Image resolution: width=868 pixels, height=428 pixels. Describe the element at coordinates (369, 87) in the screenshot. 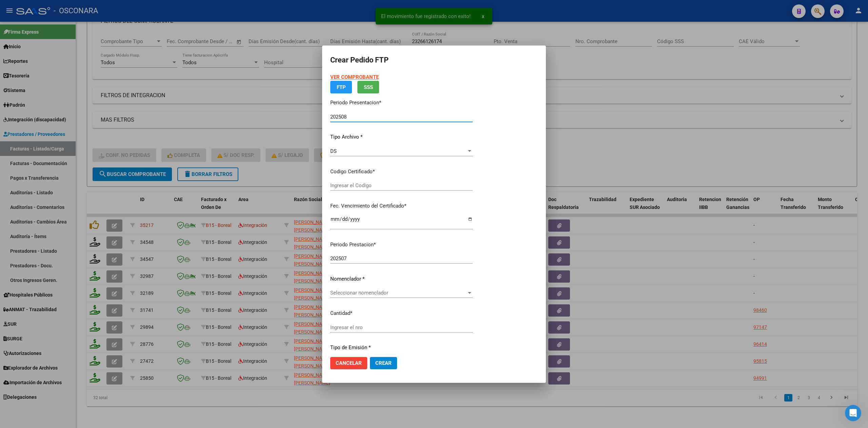

I see `span: SSS` at that location.